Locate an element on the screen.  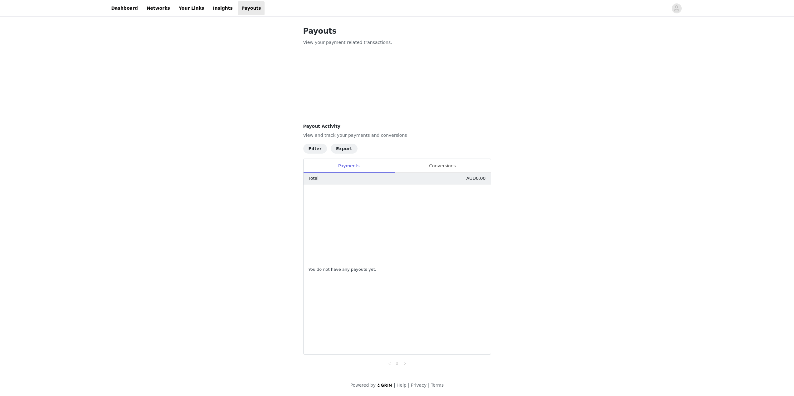
div: Conversions is located at coordinates (442, 166).